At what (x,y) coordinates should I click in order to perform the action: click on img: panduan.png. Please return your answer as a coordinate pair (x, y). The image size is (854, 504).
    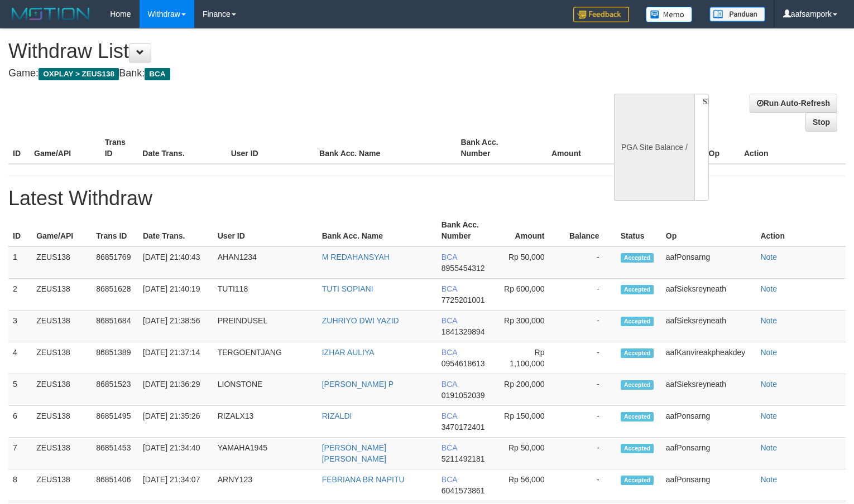
    Looking at the image, I should click on (737, 14).